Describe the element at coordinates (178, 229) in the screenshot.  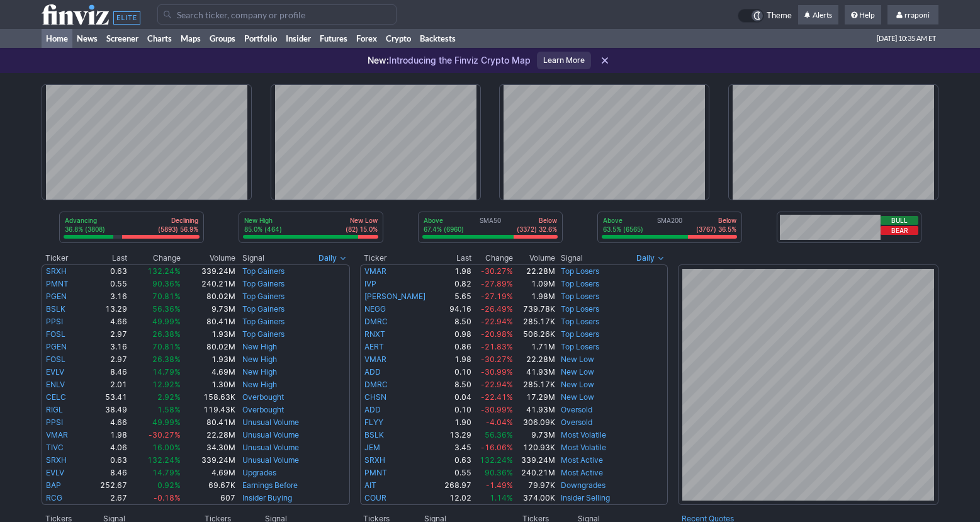
I see `p: (5893) 56.9%` at that location.